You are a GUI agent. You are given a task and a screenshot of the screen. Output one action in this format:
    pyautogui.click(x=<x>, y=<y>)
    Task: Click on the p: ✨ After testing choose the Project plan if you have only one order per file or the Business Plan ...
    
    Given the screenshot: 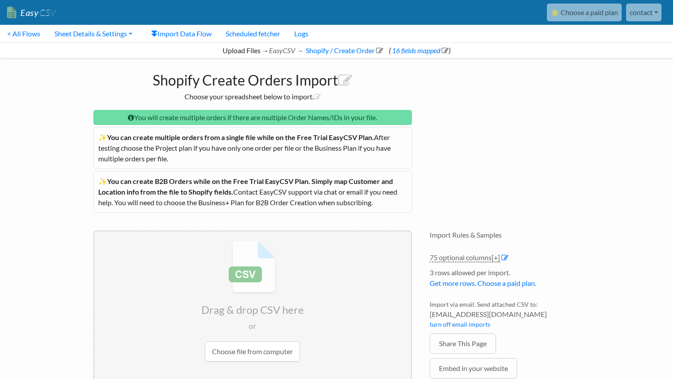 What is the action you would take?
    pyautogui.click(x=253, y=148)
    